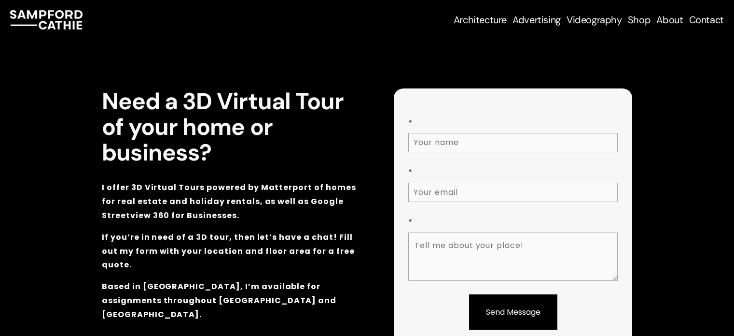 Image resolution: width=734 pixels, height=336 pixels. What do you see at coordinates (537, 20) in the screenshot?
I see `span: Advertising` at bounding box center [537, 20].